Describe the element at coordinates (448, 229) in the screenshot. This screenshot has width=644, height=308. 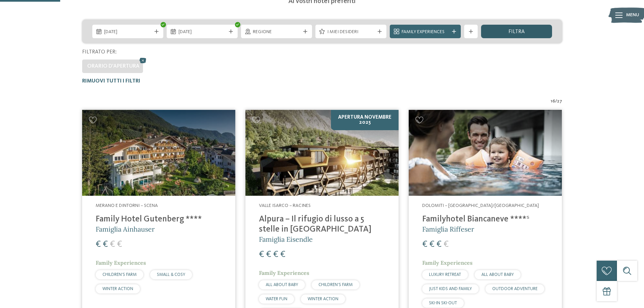
I see `span: Famiglia Riffeser` at that location.